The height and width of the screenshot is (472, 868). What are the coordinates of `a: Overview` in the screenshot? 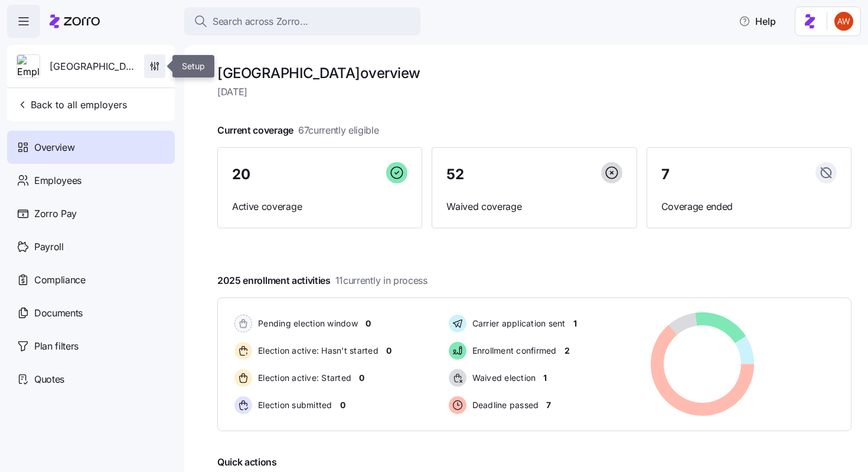 It's located at (91, 147).